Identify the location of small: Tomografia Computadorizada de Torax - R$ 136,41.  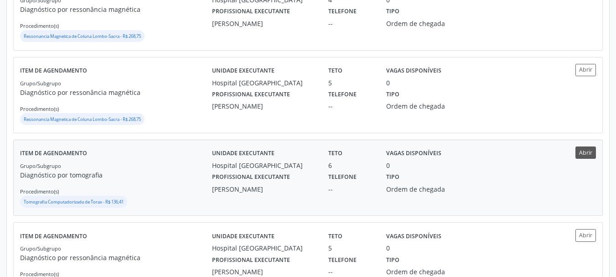
(73, 201).